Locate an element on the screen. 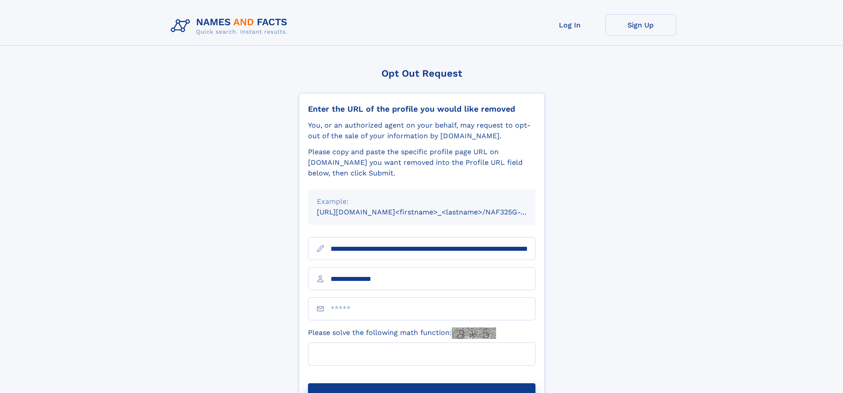 The image size is (843, 393). a: Sign Up is located at coordinates (641, 25).